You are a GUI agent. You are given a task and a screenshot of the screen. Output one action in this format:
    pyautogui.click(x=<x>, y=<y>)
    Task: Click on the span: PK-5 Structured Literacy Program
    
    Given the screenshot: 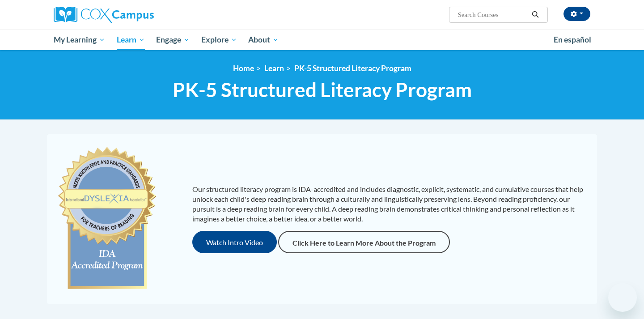 What is the action you would take?
    pyautogui.click(x=322, y=90)
    